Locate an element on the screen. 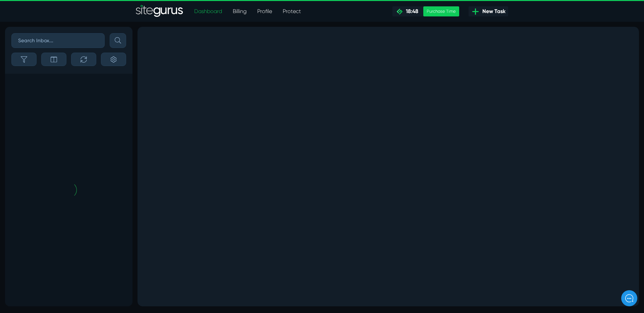  a: Dashboard is located at coordinates (208, 11).